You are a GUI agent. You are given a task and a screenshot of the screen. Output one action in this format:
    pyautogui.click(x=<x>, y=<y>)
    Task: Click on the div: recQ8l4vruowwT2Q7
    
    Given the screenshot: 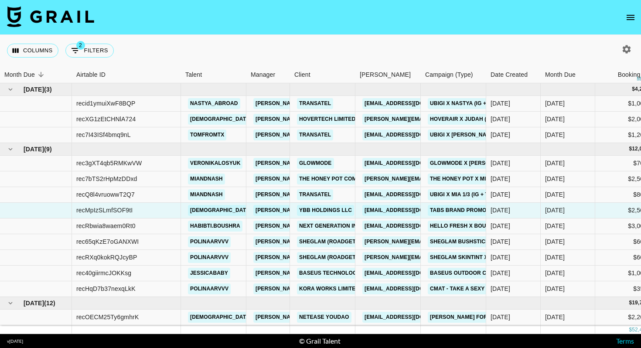 What is the action you would take?
    pyautogui.click(x=106, y=195)
    